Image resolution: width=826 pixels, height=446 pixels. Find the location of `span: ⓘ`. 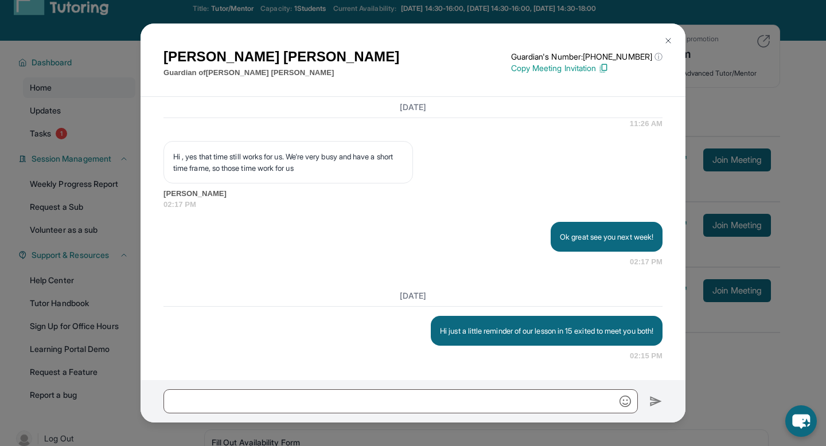

span: ⓘ is located at coordinates (658, 57).